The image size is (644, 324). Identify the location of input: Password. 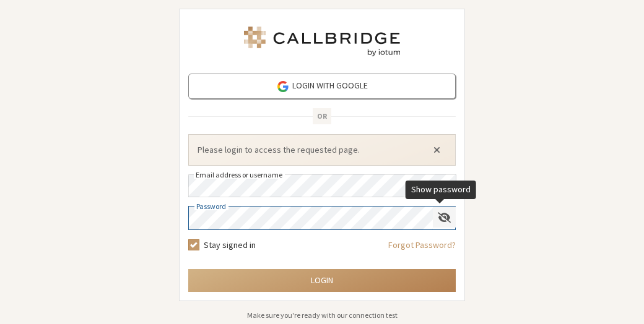
(310, 218).